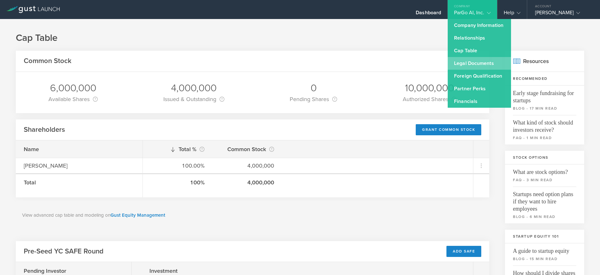 The image size is (600, 275). Describe the element at coordinates (544, 79) in the screenshot. I see `h3: Recommended` at that location.